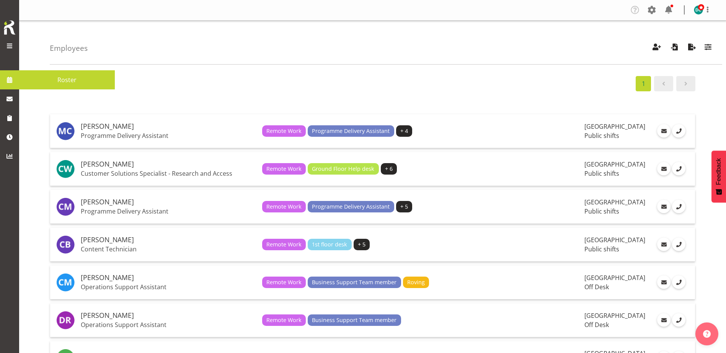 The height and width of the screenshot is (353, 726). What do you see at coordinates (708, 48) in the screenshot?
I see `button: Filter Employees` at bounding box center [708, 48].